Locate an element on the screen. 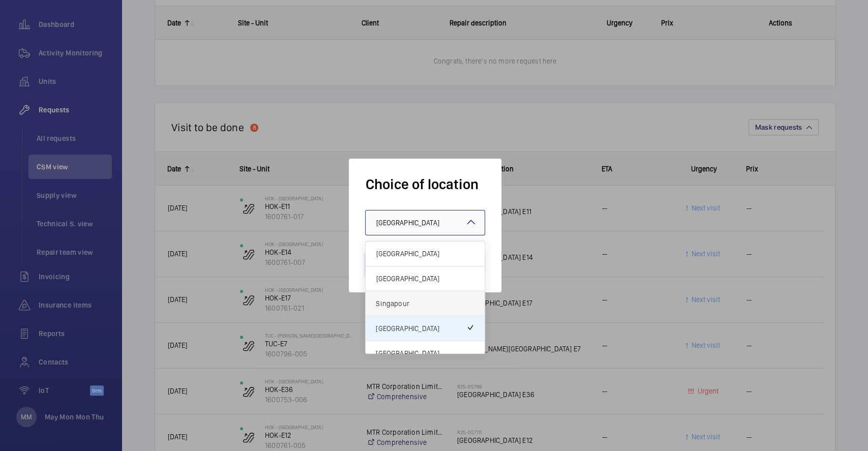 Image resolution: width=868 pixels, height=451 pixels. span: Singapour is located at coordinates (425, 304).